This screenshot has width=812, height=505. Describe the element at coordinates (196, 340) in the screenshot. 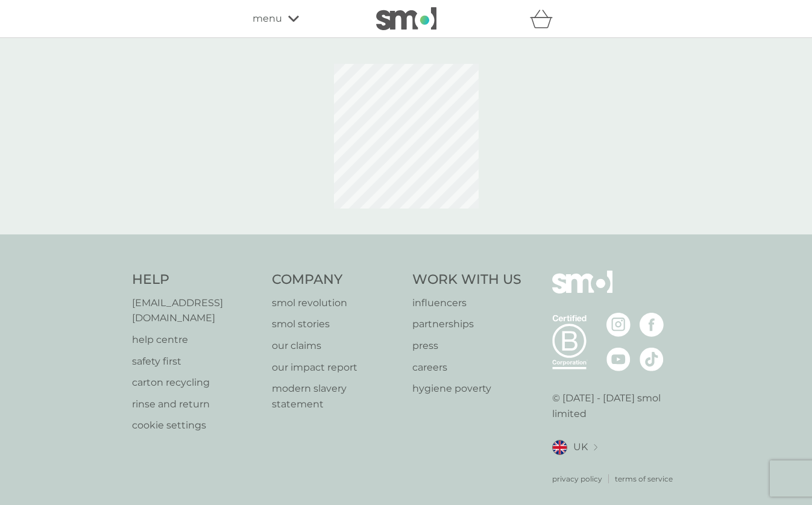

I see `a: help centre` at that location.